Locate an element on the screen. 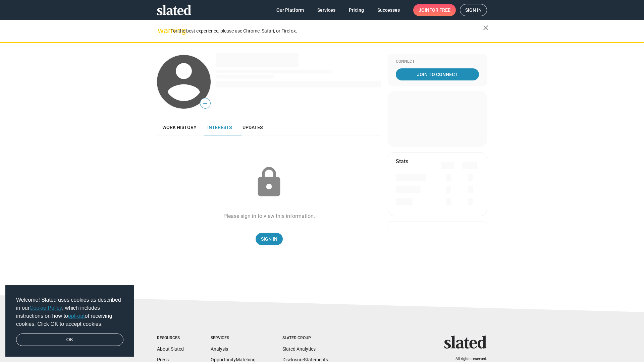 This screenshot has width=644, height=362. a: Sign In is located at coordinates (269, 239).